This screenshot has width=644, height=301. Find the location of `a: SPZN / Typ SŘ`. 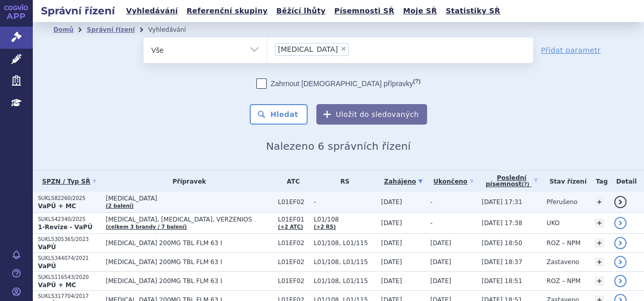

a: SPZN / Typ SŘ is located at coordinates (69, 181).